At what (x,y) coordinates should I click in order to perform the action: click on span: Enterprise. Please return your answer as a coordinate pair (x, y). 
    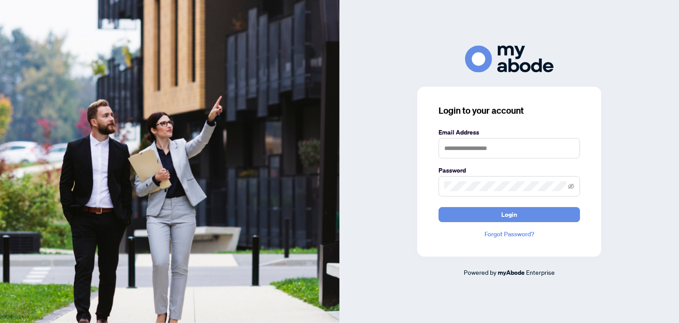
    Looking at the image, I should click on (540, 272).